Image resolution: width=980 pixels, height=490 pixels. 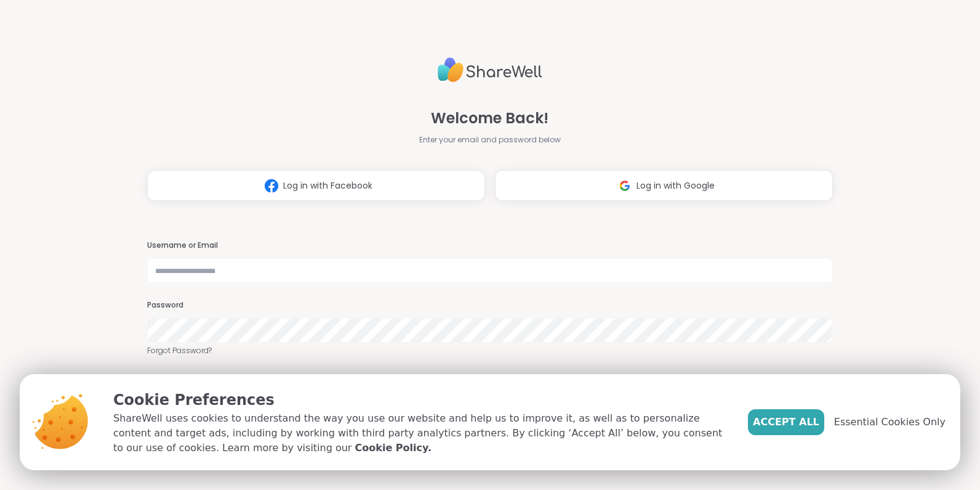 What do you see at coordinates (490, 245) in the screenshot?
I see `h3: Username or Email` at bounding box center [490, 245].